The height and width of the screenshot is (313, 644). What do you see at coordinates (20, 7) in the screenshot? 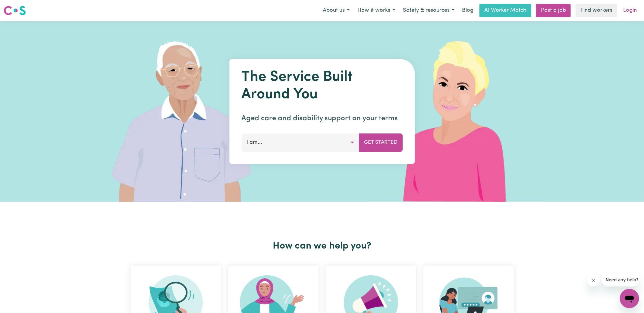
I see `span: Need any help?` at bounding box center [20, 7].